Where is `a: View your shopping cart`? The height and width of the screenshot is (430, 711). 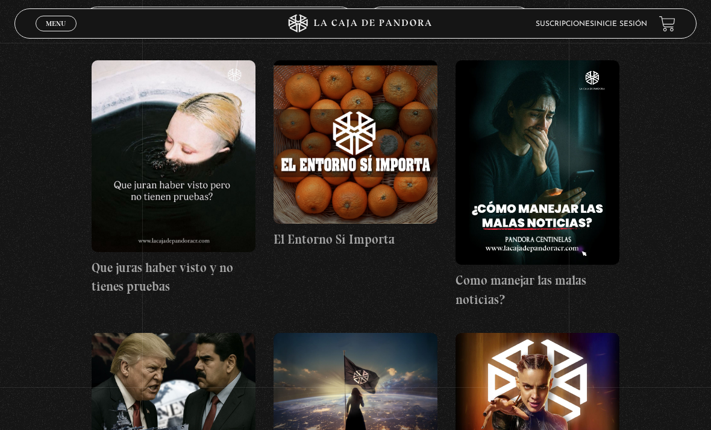 a: View your shopping cart is located at coordinates (667, 24).